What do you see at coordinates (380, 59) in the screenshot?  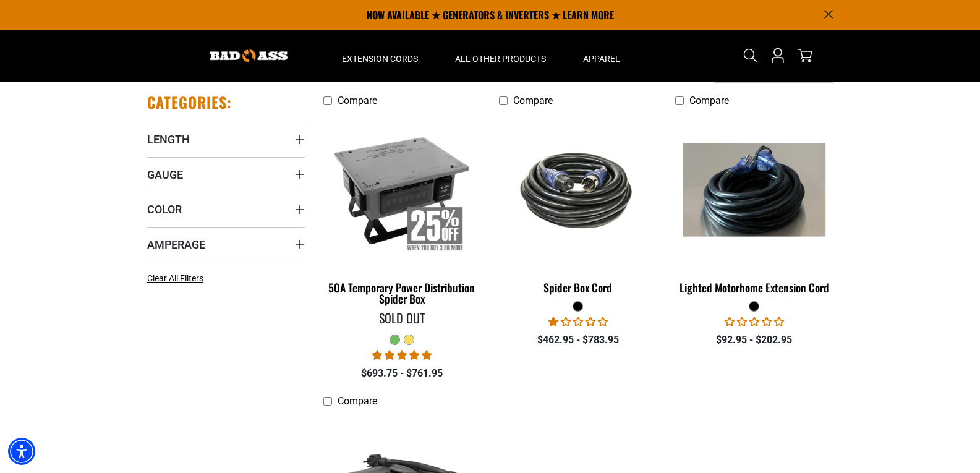 I see `span: Extension Cords` at bounding box center [380, 59].